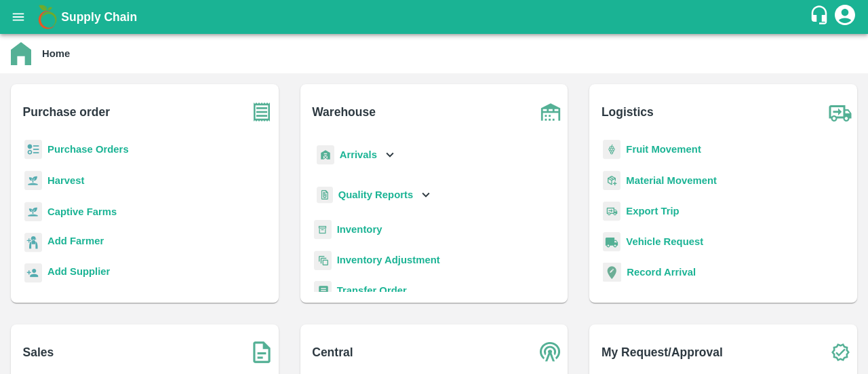  What do you see at coordinates (356, 155) in the screenshot?
I see `div: Arrivals` at bounding box center [356, 155].